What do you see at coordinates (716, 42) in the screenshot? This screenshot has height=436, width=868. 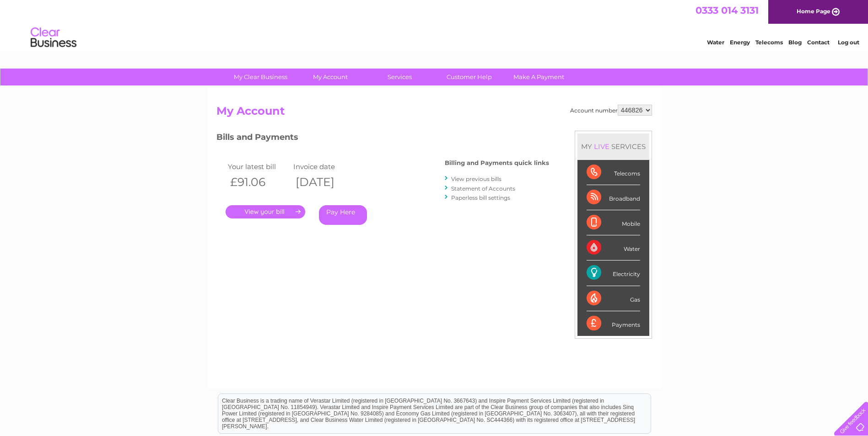 I see `a: Water` at bounding box center [716, 42].